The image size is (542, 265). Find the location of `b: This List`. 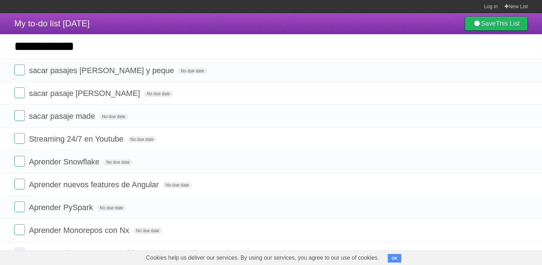

b: This List is located at coordinates (507, 24).